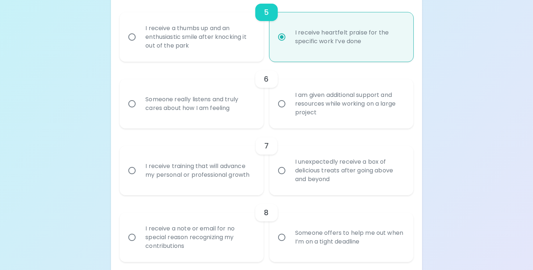 The height and width of the screenshot is (270, 533). What do you see at coordinates (349, 237) in the screenshot?
I see `div: Someone offers to help me out when I’m on a tight deadline` at bounding box center [349, 237].